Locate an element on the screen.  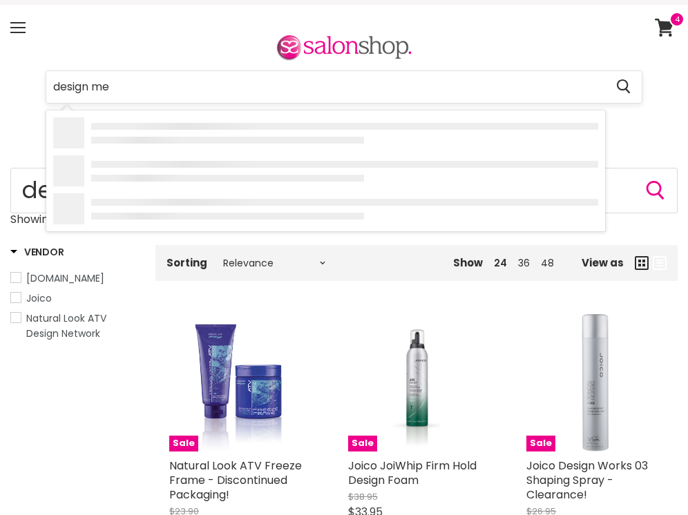
a: Natural Look ATV Freeze Frame - Discontinued Packaging! is located at coordinates (236, 480).